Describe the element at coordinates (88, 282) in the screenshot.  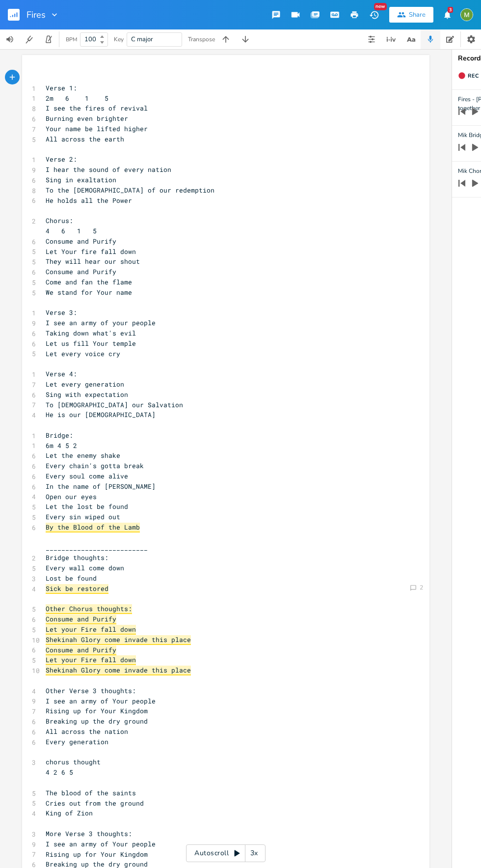
I see `span: Come and fan the flame` at that location.